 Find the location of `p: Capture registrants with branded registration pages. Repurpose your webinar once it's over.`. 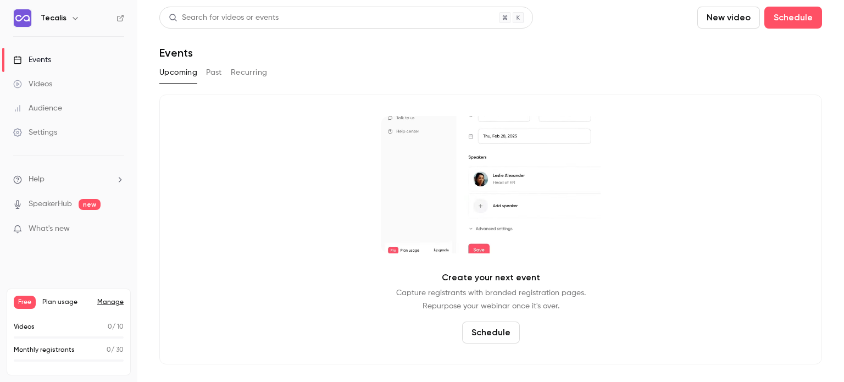

p: Capture registrants with branded registration pages. Repurpose your webinar once it's over. is located at coordinates (491, 300).